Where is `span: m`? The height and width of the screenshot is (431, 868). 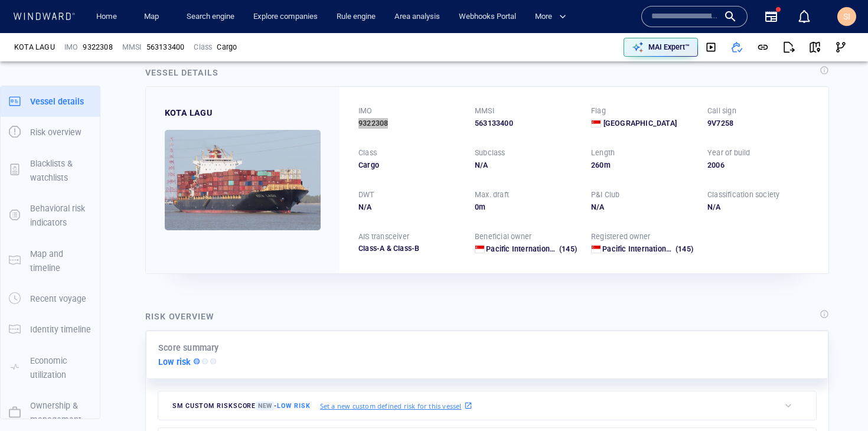
span: m is located at coordinates (482, 206).